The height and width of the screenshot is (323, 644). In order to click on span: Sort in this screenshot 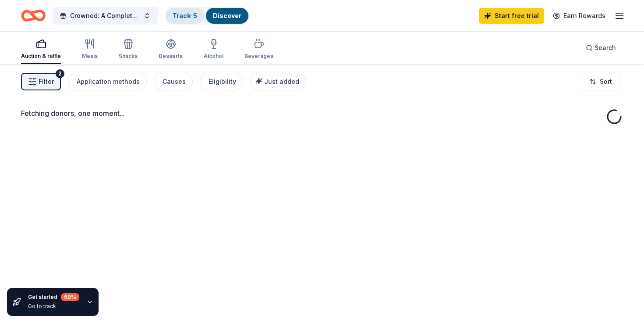, I will do `click(606, 82)`.